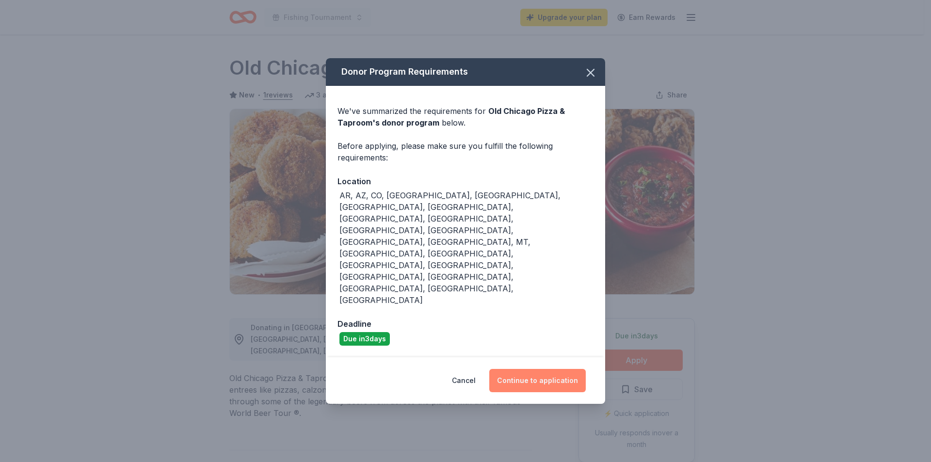 This screenshot has width=931, height=462. Describe the element at coordinates (365, 339) in the screenshot. I see `div: Due in 3 days` at that location.